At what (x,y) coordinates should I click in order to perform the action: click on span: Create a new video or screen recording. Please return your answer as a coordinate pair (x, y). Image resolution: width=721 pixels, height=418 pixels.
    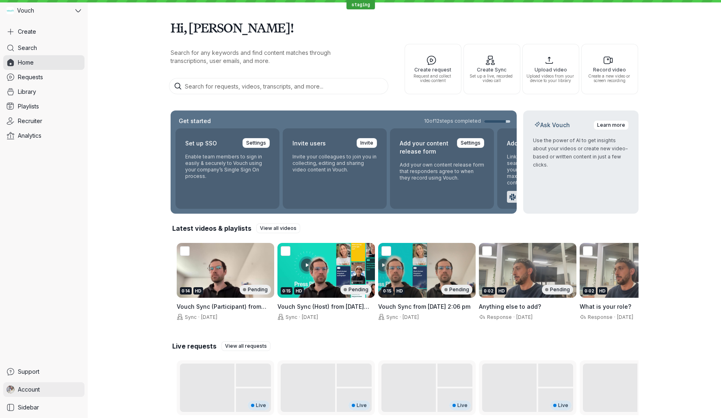
    Looking at the image, I should click on (610, 78).